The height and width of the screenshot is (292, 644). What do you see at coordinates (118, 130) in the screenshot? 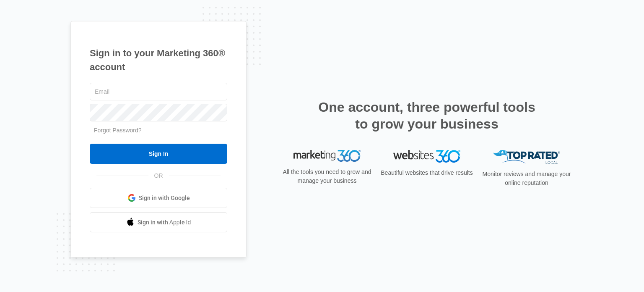
I see `a: Forgot Password?` at bounding box center [118, 130].